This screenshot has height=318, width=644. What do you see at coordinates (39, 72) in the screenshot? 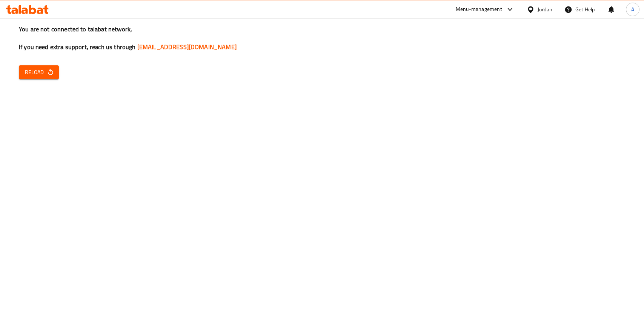
I see `button: Reload` at bounding box center [39, 72].